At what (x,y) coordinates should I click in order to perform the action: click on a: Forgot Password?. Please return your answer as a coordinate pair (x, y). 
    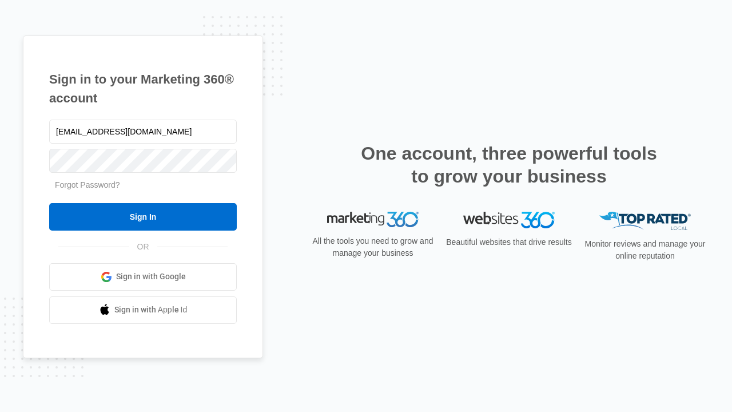
    Looking at the image, I should click on (88, 185).